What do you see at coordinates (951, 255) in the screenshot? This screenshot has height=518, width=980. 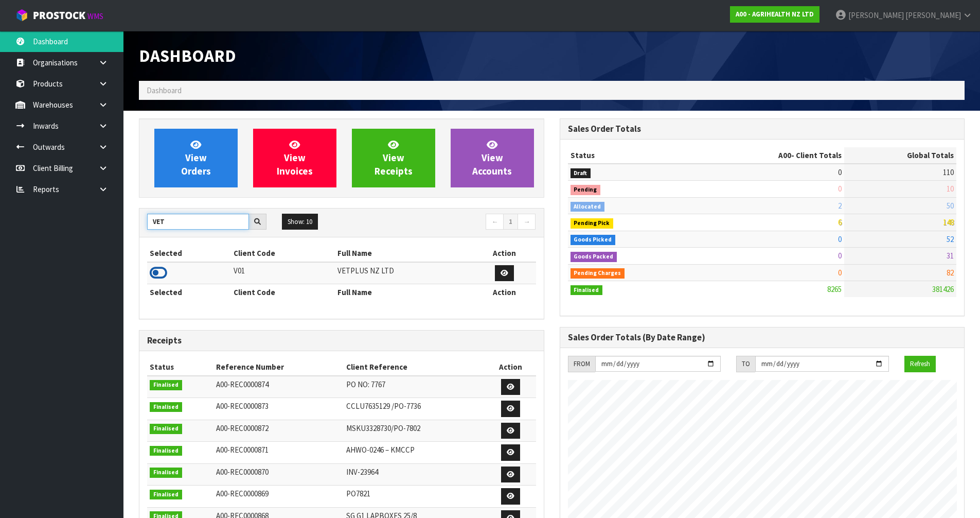 I see `span: 31` at bounding box center [951, 255].